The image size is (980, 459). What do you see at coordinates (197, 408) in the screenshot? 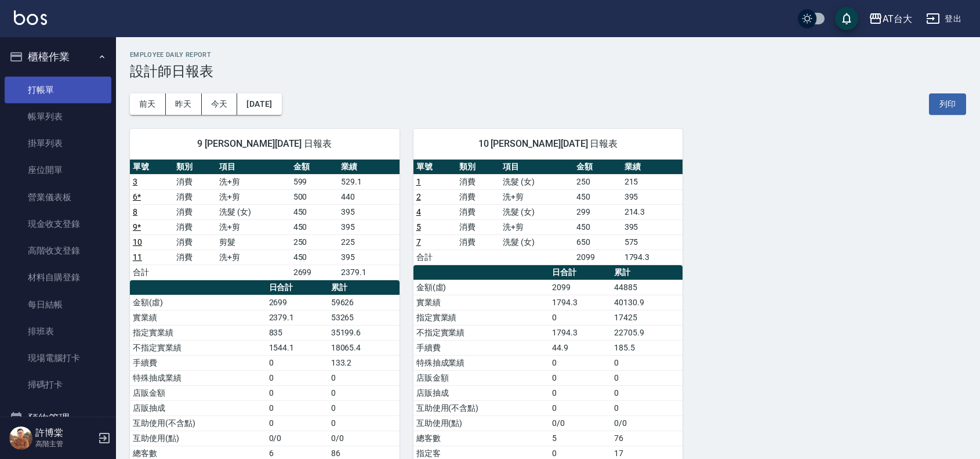
I see `td: 店販抽成` at bounding box center [197, 408].